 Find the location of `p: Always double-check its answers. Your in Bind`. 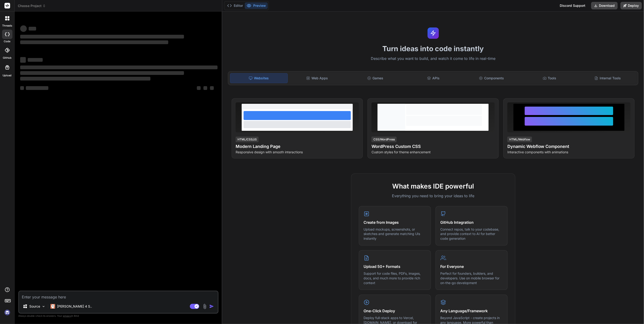

p: Always double-check its answers. Your in Bind is located at coordinates (118, 316).